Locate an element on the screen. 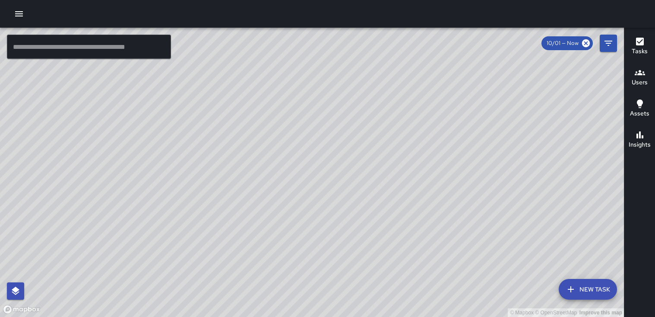 This screenshot has width=655, height=317. h6: Insights is located at coordinates (640, 145).